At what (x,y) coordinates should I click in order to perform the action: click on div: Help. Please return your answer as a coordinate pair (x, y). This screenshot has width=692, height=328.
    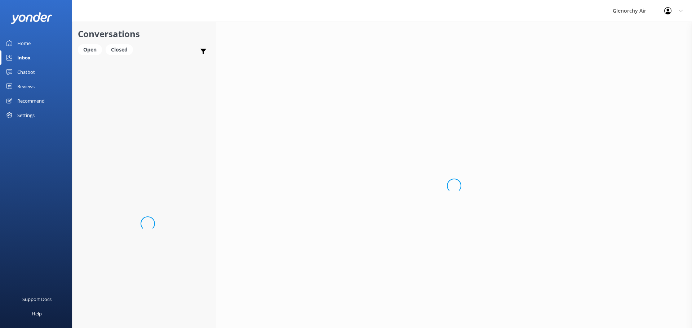
    Looking at the image, I should click on (37, 314).